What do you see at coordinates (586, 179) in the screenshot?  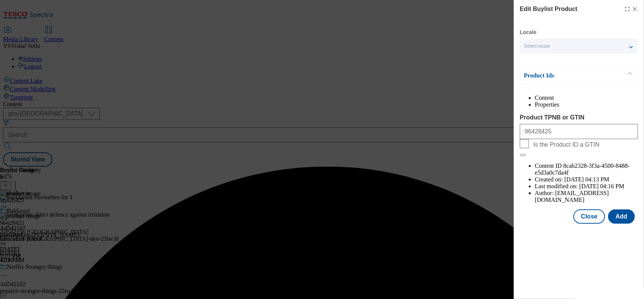 I see `li: Created on:` at bounding box center [586, 179].